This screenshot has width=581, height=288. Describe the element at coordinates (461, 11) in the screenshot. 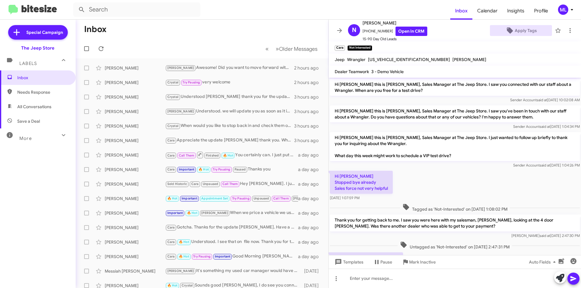

I see `a: Inbox` at that location.